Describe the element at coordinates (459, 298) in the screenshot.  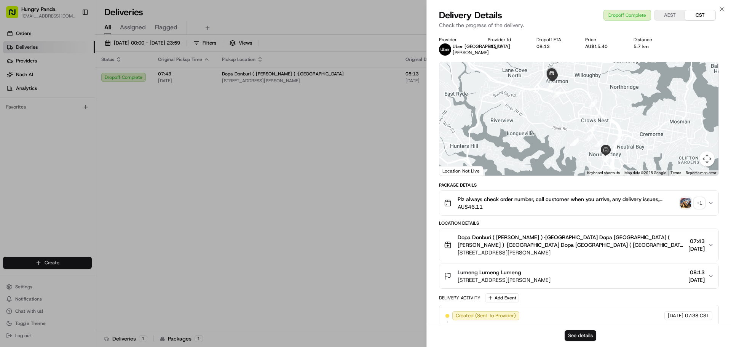
I see `div: Delivery Activity` at that location.